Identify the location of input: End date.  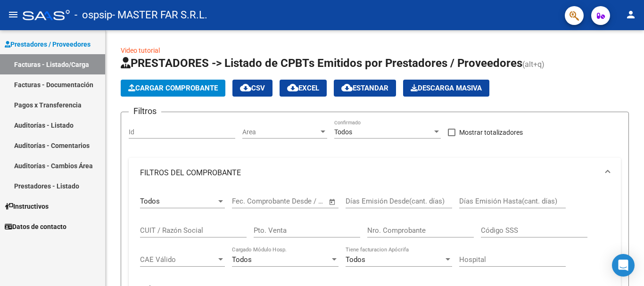
(294, 201).